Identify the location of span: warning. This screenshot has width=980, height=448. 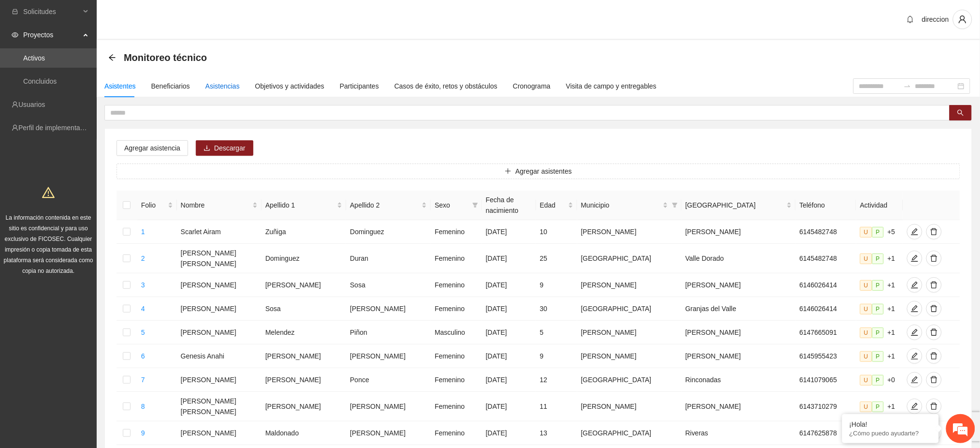
(49, 193).